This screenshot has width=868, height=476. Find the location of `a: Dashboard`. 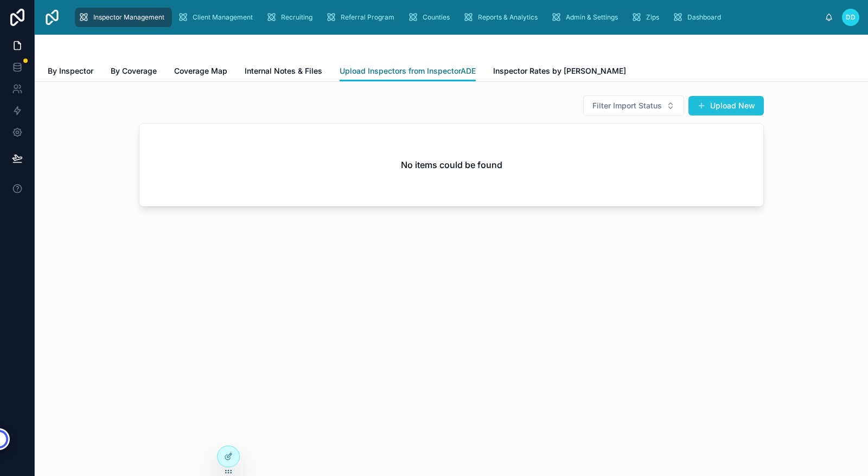

a: Dashboard is located at coordinates (699, 18).